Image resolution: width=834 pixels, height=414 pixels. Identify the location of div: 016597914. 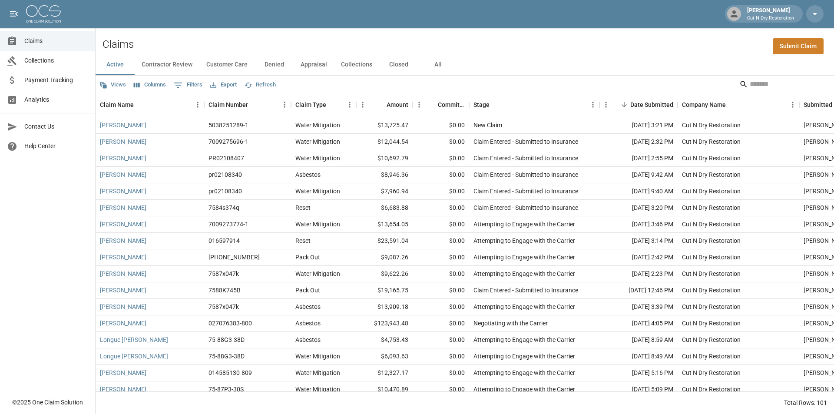
(224, 241).